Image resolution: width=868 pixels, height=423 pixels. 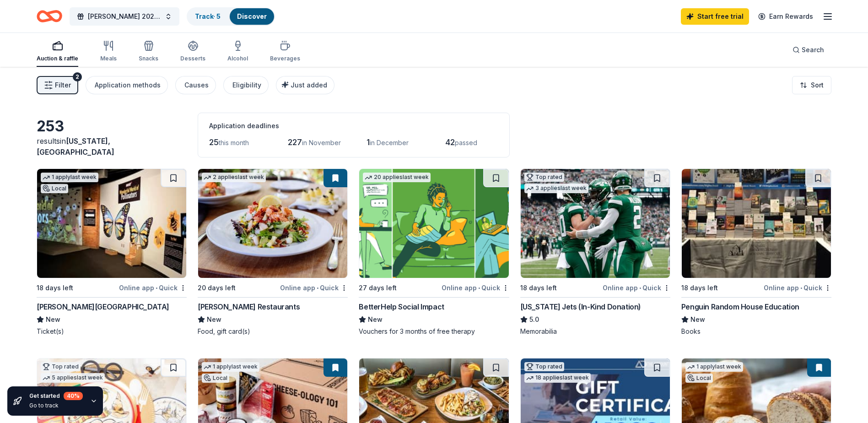 I want to click on img: Image for Milton J. Rubenstein Museum of Science & Technology, so click(x=111, y=223).